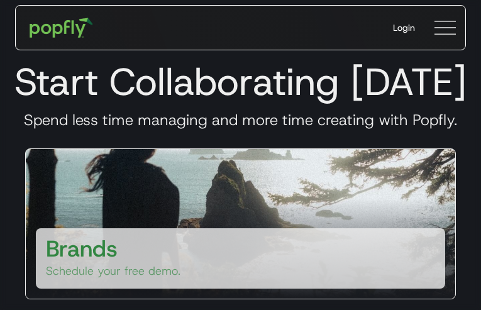 Image resolution: width=481 pixels, height=310 pixels. What do you see at coordinates (403, 28) in the screenshot?
I see `a: Login` at bounding box center [403, 28].